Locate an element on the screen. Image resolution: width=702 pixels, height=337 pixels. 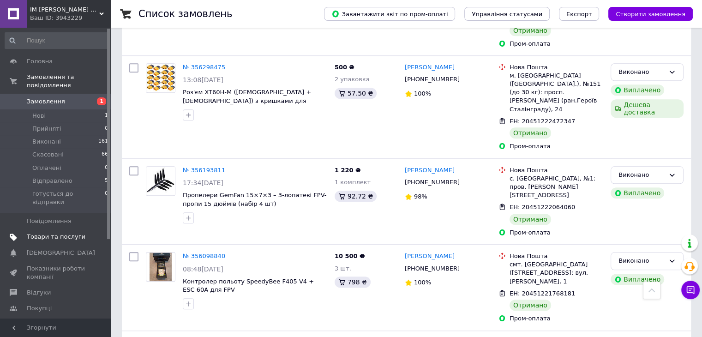
button: Управління статусами is located at coordinates (507, 14).